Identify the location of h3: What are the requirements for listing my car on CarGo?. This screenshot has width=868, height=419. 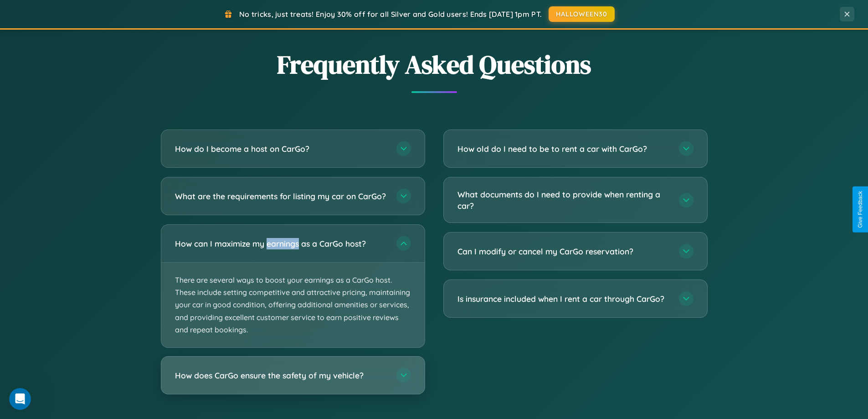
(281, 196).